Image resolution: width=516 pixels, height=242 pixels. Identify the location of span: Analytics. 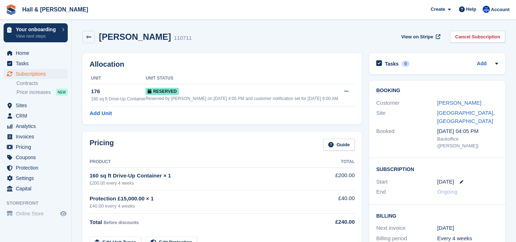
(37, 126).